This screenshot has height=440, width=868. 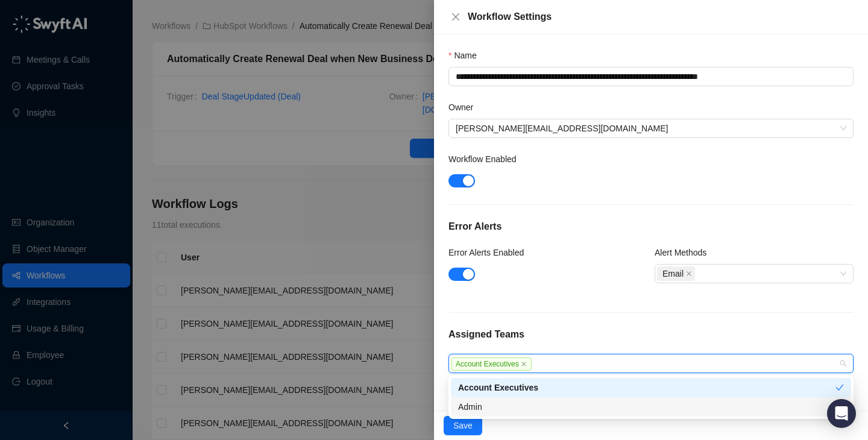 What do you see at coordinates (651, 129) in the screenshot?
I see `span: jake@swyftai.com` at bounding box center [651, 129].